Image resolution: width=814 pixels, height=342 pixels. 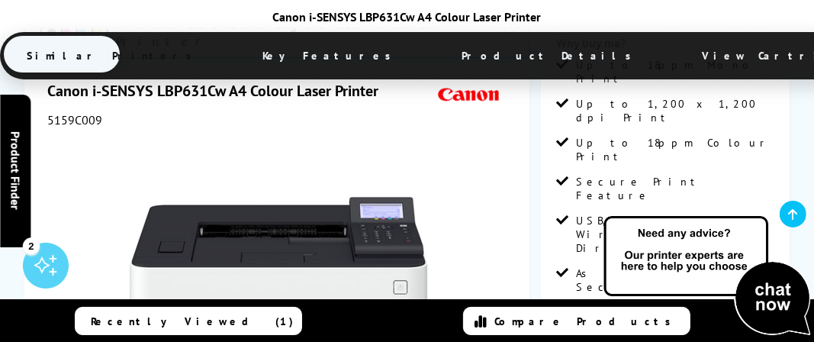 I want to click on span: 5159C009, so click(x=75, y=120).